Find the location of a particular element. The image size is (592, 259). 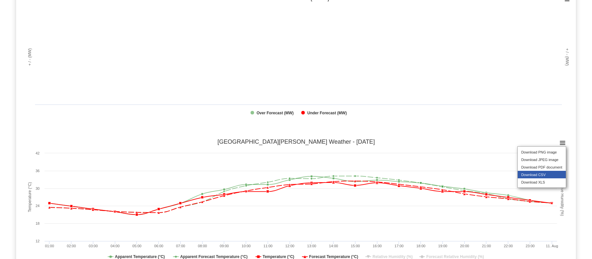

tspan: Forecast Relative Humidity (%) is located at coordinates (455, 257).